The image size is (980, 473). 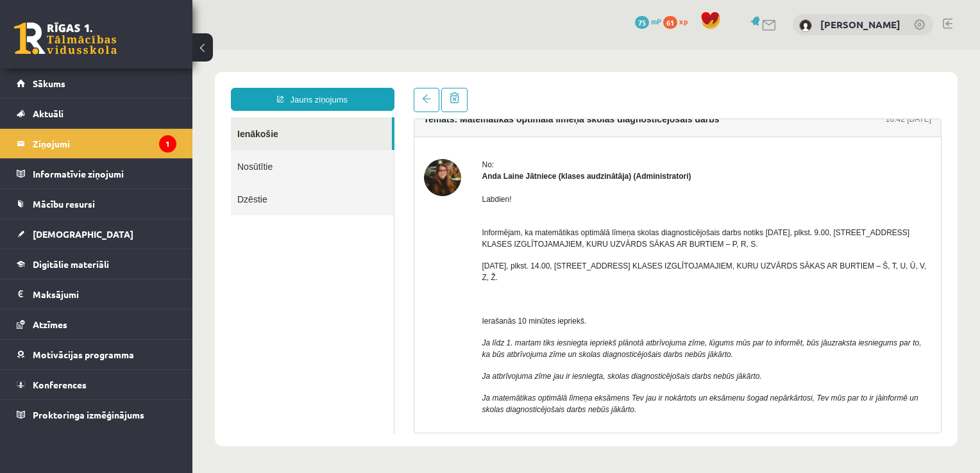 I want to click on legend: Maksājumi, so click(x=104, y=294).